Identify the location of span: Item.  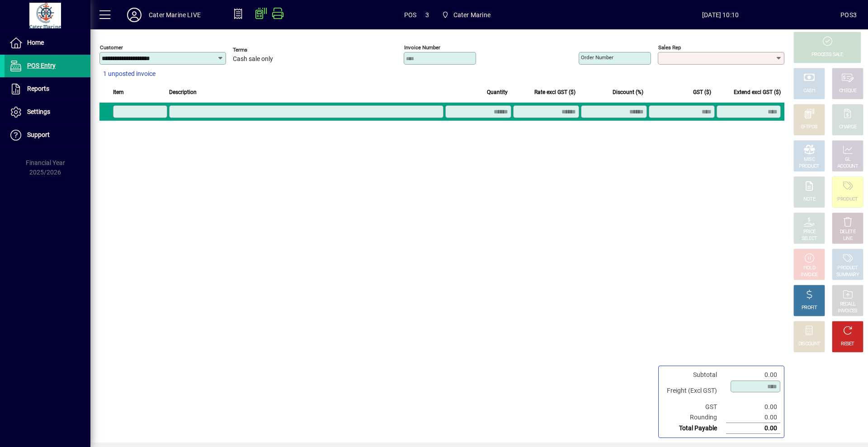
(119, 92).